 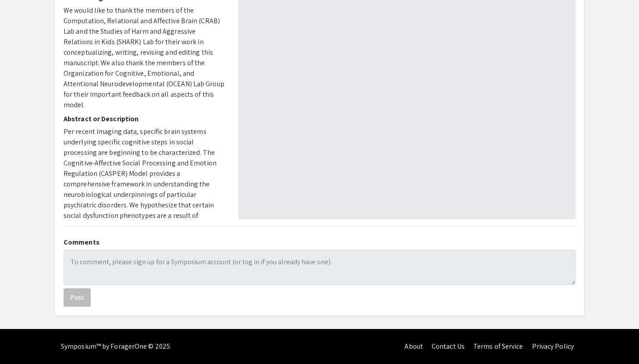 I want to click on a: Privacy Policy, so click(x=553, y=346).